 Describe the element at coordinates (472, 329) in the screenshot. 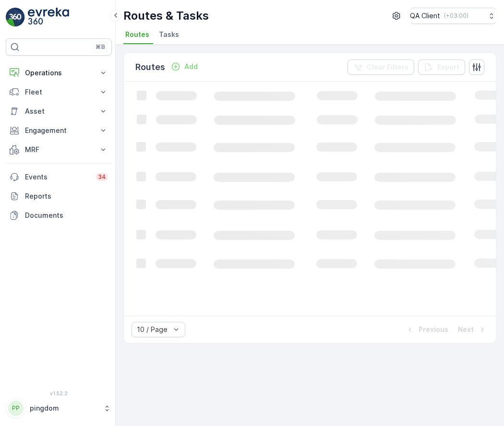

I see `button: Next` at that location.